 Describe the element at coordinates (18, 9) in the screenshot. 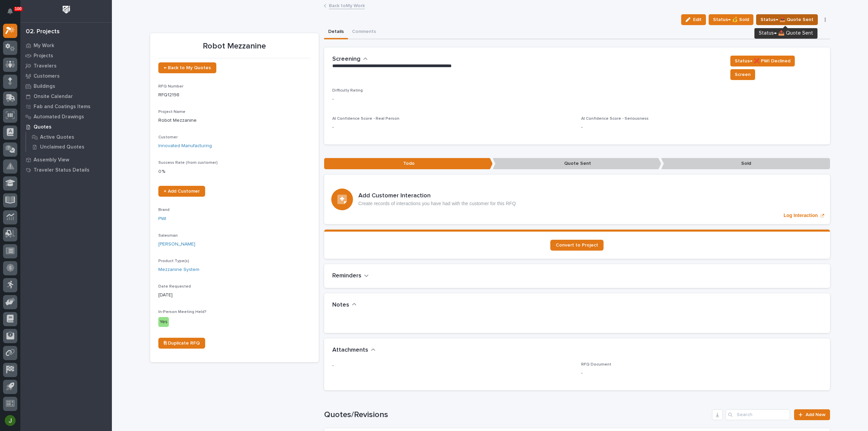

I see `p: 100` at that location.